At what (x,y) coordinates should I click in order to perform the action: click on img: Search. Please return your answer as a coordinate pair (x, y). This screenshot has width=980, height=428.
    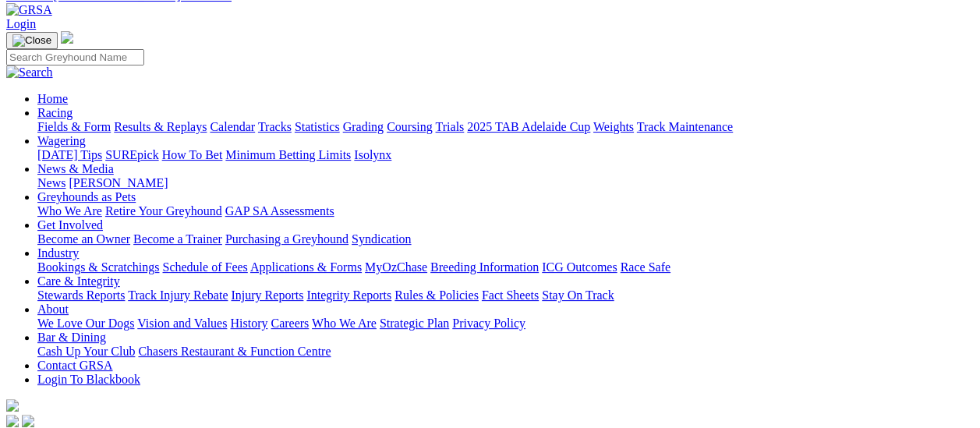
    Looking at the image, I should click on (29, 73).